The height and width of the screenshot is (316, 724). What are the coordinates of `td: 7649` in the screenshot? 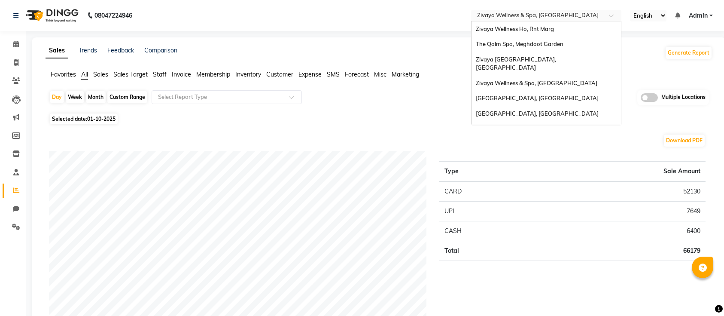 It's located at (622, 211).